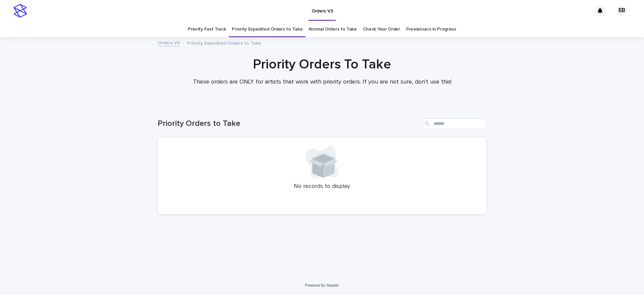 The width and height of the screenshot is (644, 295). I want to click on div: EB, so click(622, 11).